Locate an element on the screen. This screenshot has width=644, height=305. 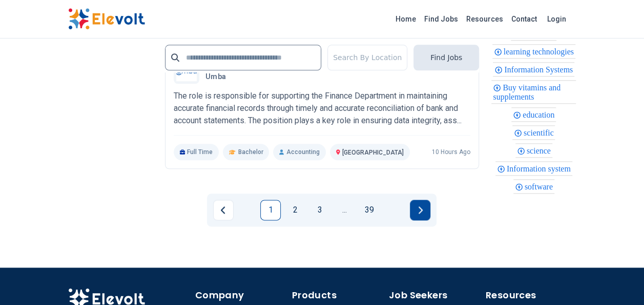
a: Page 39 is located at coordinates (369, 210).